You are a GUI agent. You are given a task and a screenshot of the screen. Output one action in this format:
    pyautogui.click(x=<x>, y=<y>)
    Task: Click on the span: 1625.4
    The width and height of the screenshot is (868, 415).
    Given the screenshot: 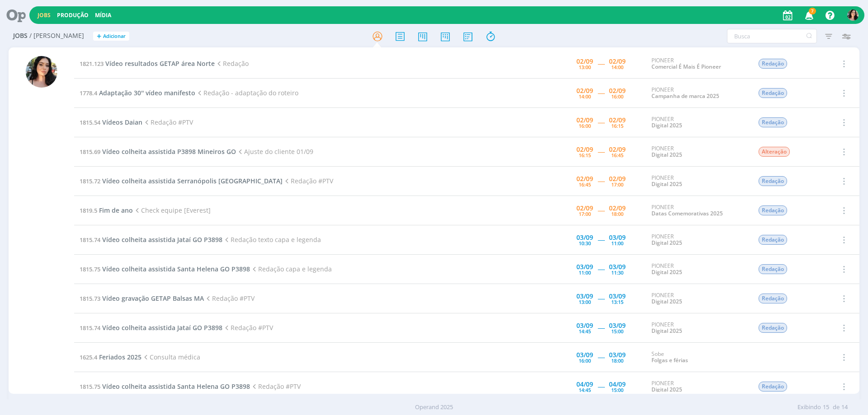 What is the action you would take?
    pyautogui.click(x=88, y=357)
    